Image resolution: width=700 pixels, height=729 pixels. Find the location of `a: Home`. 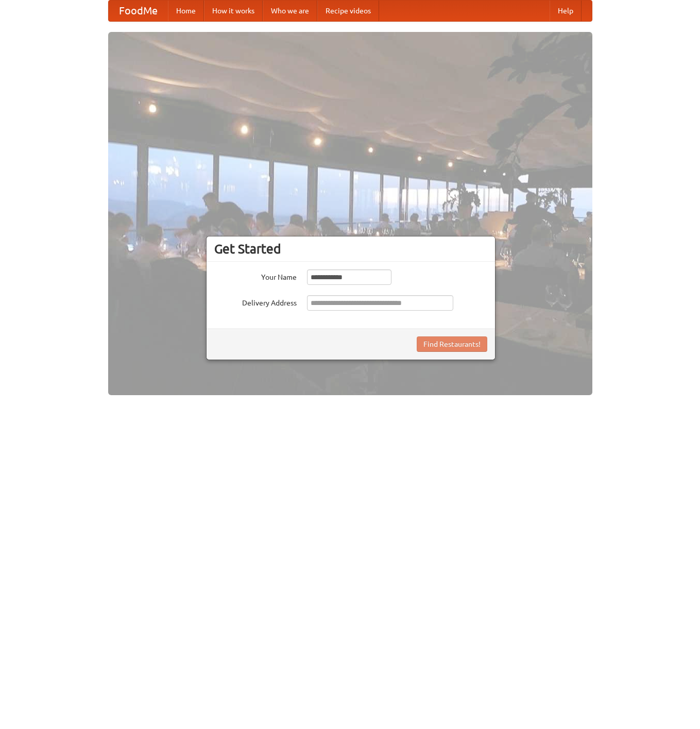

a: Home is located at coordinates (185, 11).